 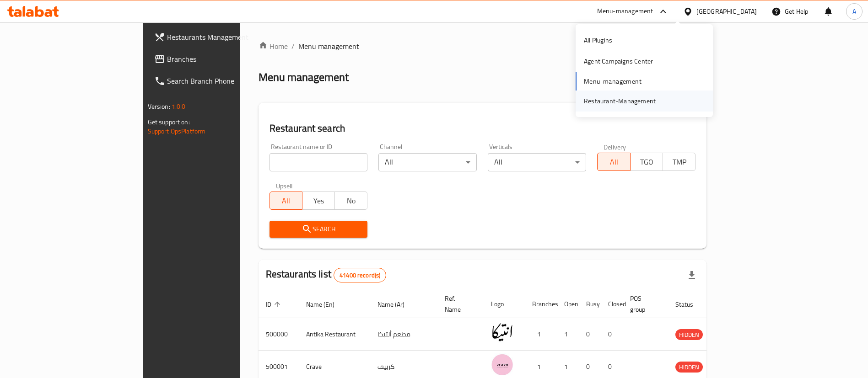 What do you see at coordinates (679, 162) in the screenshot?
I see `span: TMP` at bounding box center [679, 162].